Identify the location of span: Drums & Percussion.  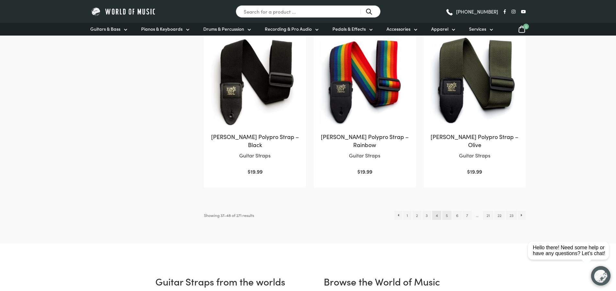
(224, 29).